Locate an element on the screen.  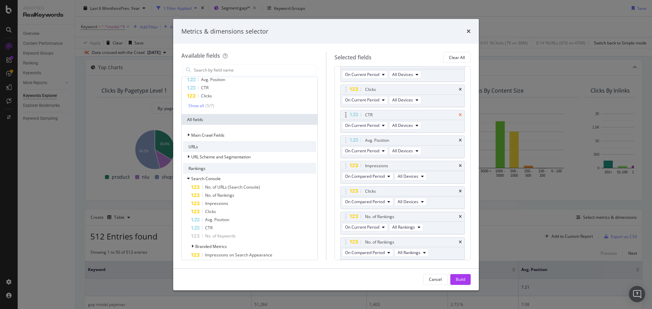
span: No. of Rankings is located at coordinates (220, 195).